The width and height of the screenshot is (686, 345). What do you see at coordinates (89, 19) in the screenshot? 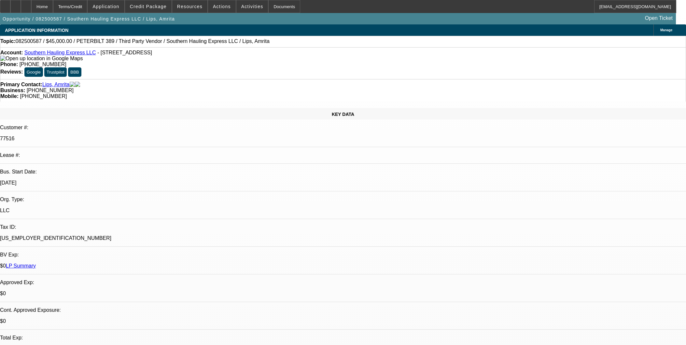
I see `span: Opportunity / 082500587 / Southern Hauling Express LLC / Lips, Amrita` at bounding box center [89, 19].